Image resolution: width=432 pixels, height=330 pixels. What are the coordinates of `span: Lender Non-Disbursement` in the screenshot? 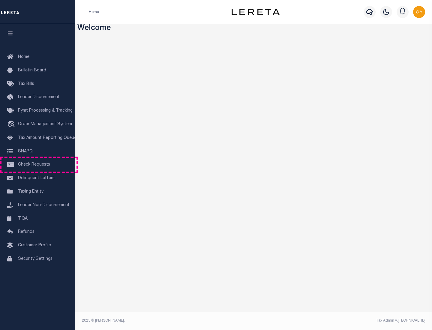 It's located at (44, 205).